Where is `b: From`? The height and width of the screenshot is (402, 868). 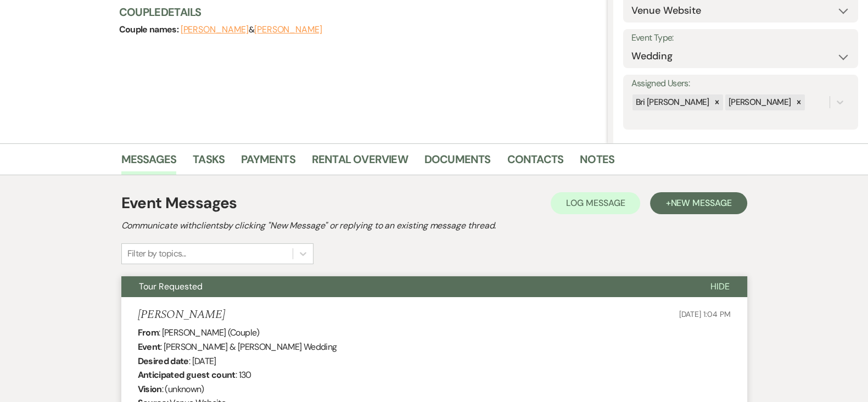
b: From is located at coordinates (148, 332).